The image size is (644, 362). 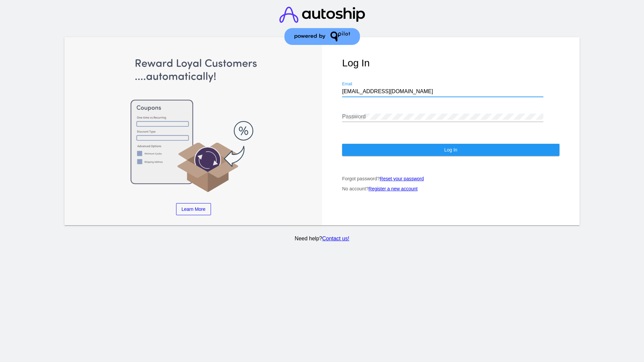 What do you see at coordinates (393, 189) in the screenshot?
I see `a: Register a new account` at bounding box center [393, 189].